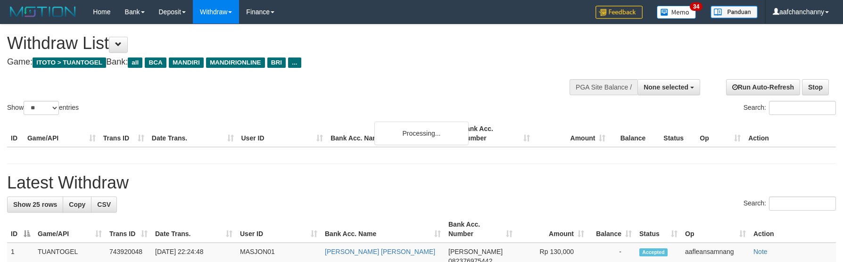 The height and width of the screenshot is (262, 843). Describe the element at coordinates (77, 205) in the screenshot. I see `a: Copy` at that location.